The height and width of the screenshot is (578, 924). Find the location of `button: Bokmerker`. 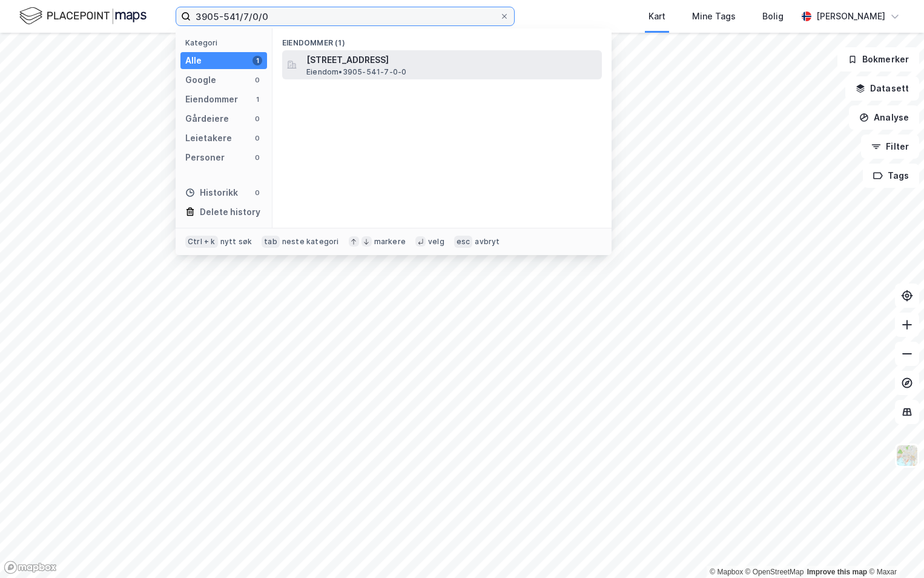

button: Bokmerker is located at coordinates (878, 60).